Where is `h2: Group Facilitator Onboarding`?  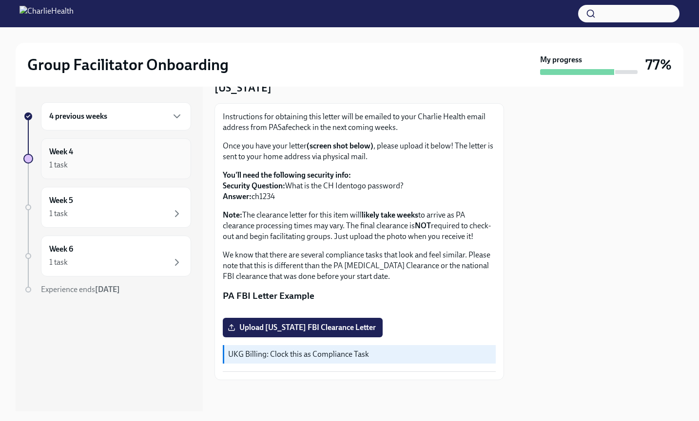 h2: Group Facilitator Onboarding is located at coordinates (128, 65).